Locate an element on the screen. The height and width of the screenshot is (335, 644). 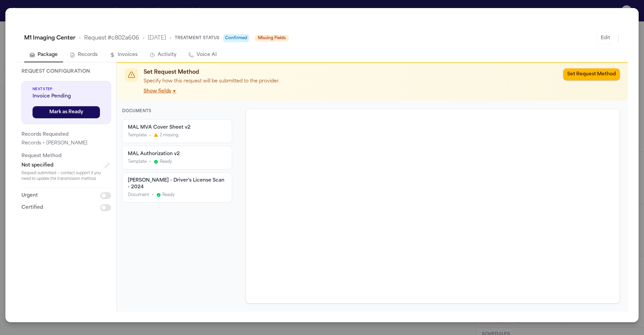
span: 2 missing is located at coordinates (169, 135).